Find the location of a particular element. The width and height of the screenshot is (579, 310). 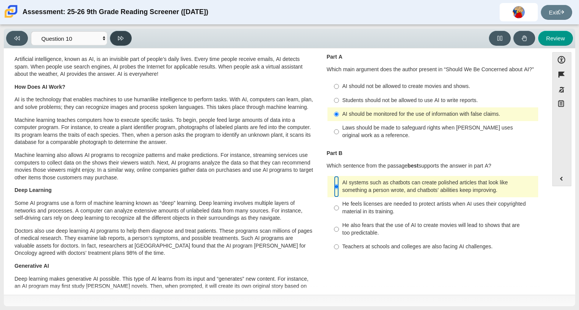

div: Assessment items is located at coordinates (276, 172).